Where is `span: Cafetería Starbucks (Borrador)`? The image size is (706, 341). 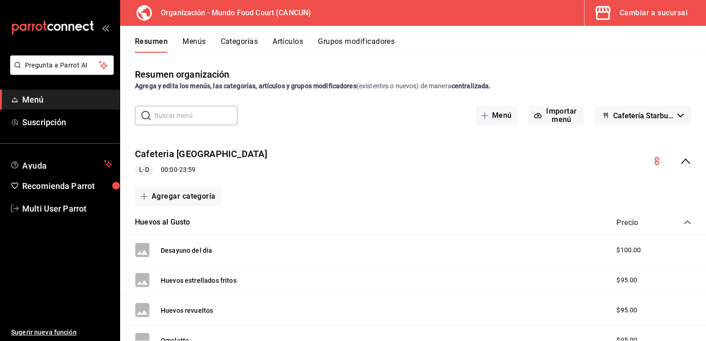 span: Cafetería Starbucks (Borrador) is located at coordinates (643, 116).